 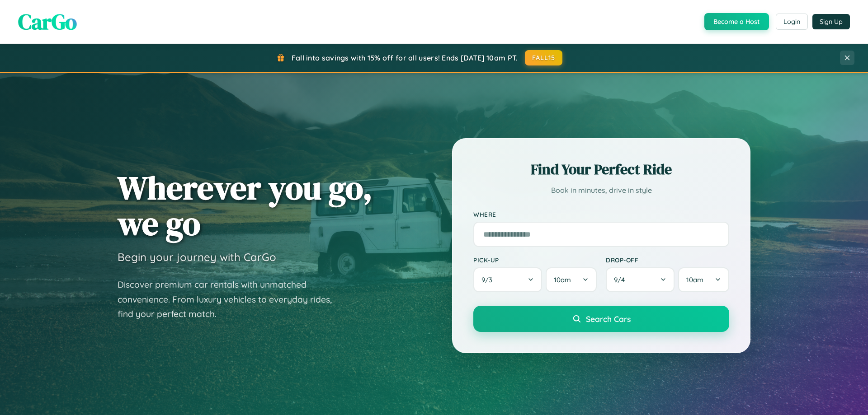 What do you see at coordinates (668, 260) in the screenshot?
I see `label: Drop-off` at bounding box center [668, 260].